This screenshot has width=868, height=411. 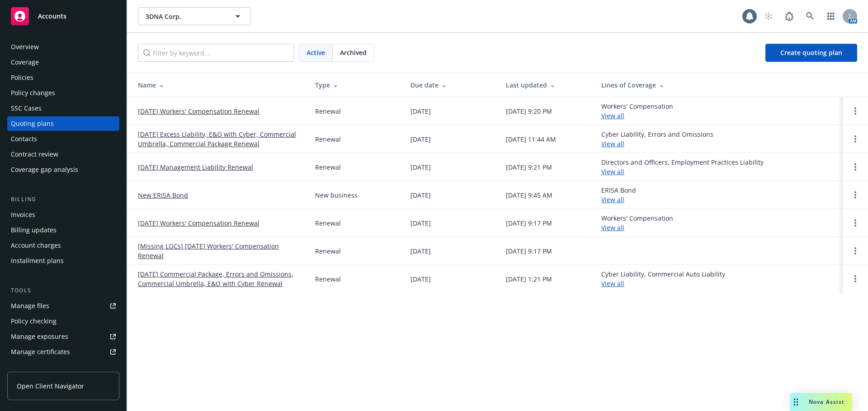 What do you see at coordinates (451, 85) in the screenshot?
I see `div: Due date` at bounding box center [451, 85].